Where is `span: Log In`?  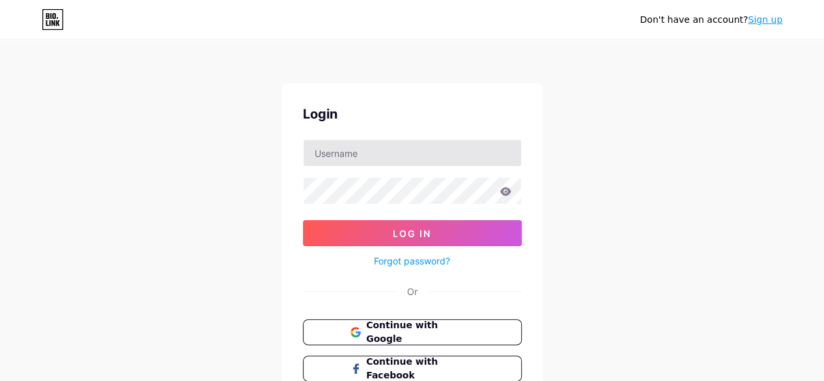
span: Log In is located at coordinates (412, 233).